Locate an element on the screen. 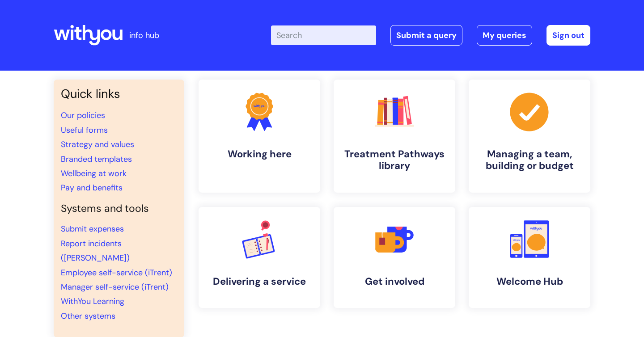 The height and width of the screenshot is (337, 644). h4: Delivering a service is located at coordinates (259, 282).